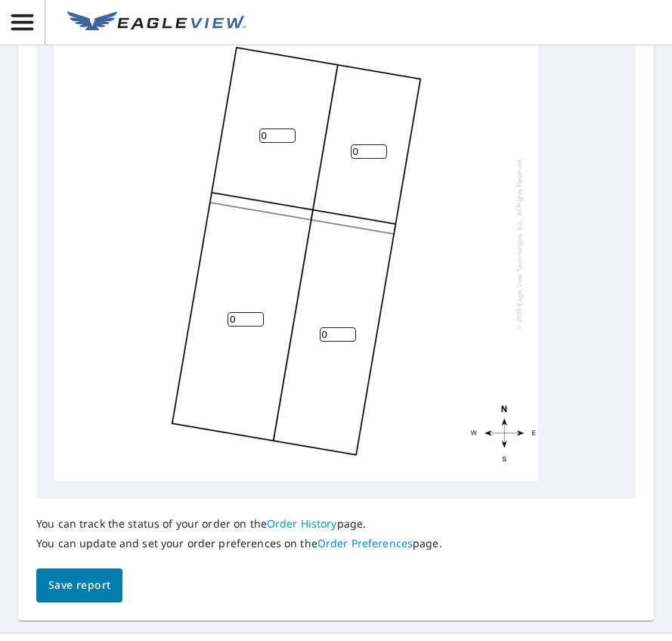  What do you see at coordinates (239, 544) in the screenshot?
I see `p: You can update and set your order preferences on the page.` at bounding box center [239, 544].